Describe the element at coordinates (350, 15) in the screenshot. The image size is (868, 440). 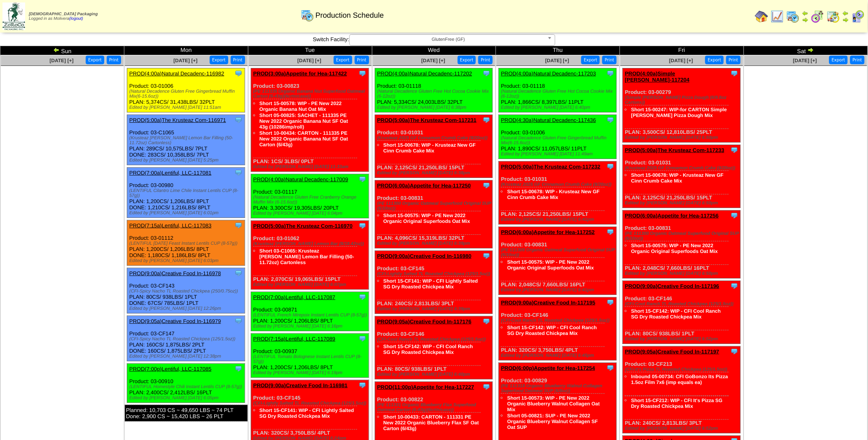
I see `span: Production Schedule` at that location.